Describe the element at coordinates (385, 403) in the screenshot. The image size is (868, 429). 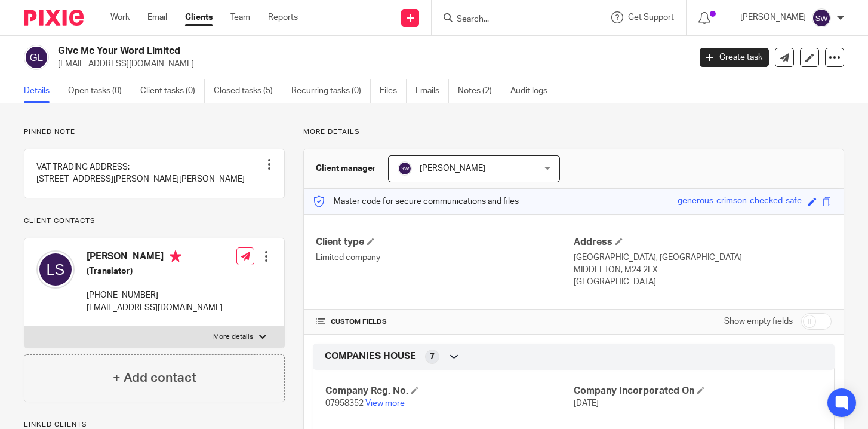
I see `a: View more` at that location.